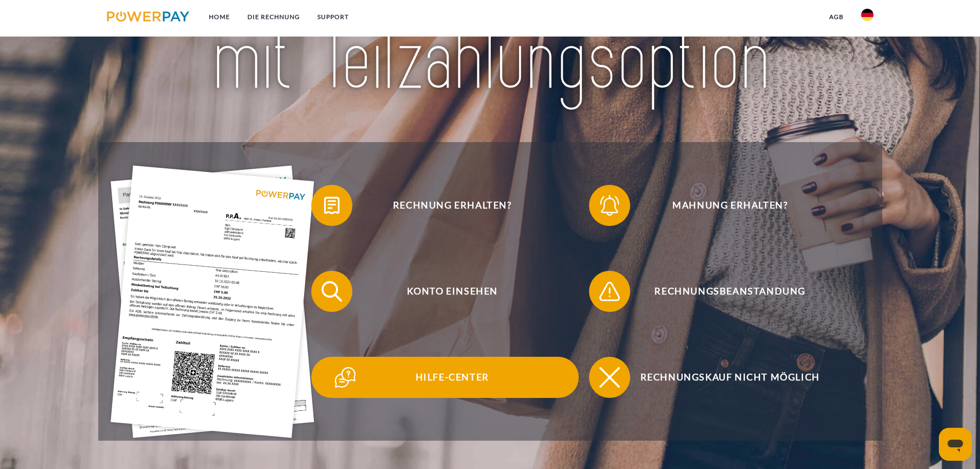  Describe the element at coordinates (723, 377) in the screenshot. I see `button: Rechnungskauf nicht möglich` at that location.